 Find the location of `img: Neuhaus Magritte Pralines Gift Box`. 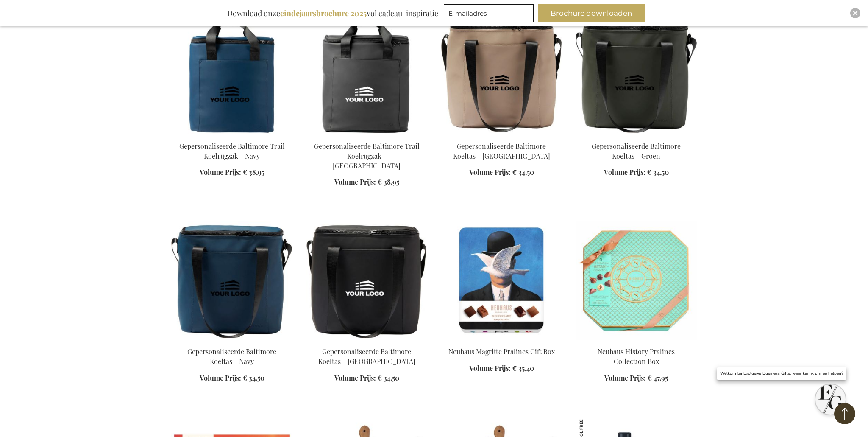

img: Neuhaus Magritte Pralines Gift Box is located at coordinates (502, 280).